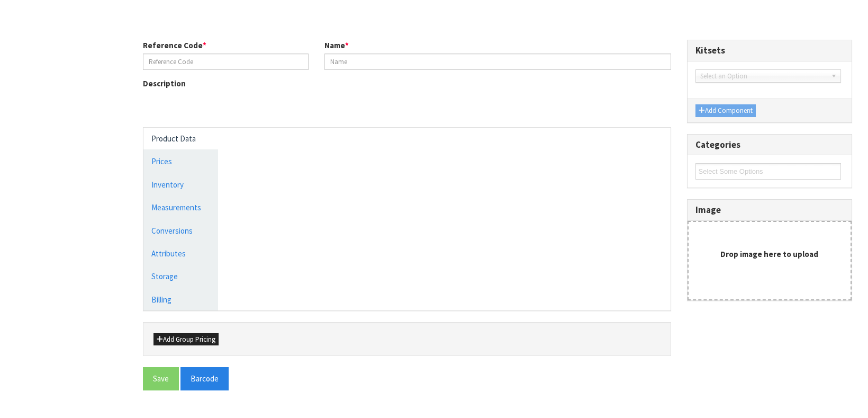 The height and width of the screenshot is (418, 868). Describe the element at coordinates (337, 45) in the screenshot. I see `label: Name` at that location.